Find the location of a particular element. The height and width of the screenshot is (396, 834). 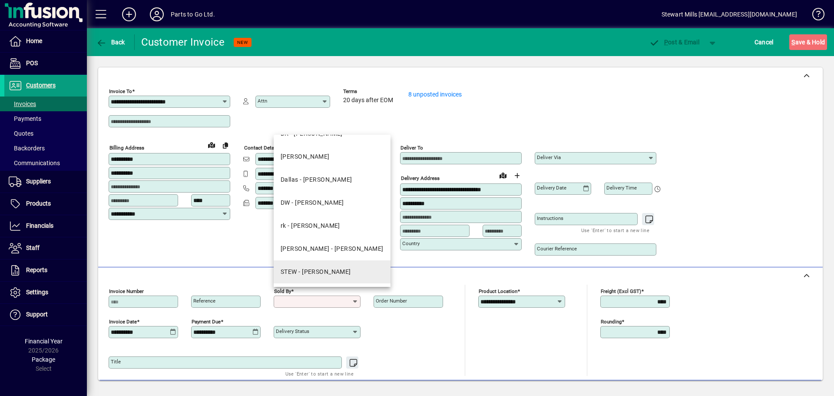

mat-label: Delivery date is located at coordinates (552, 188).